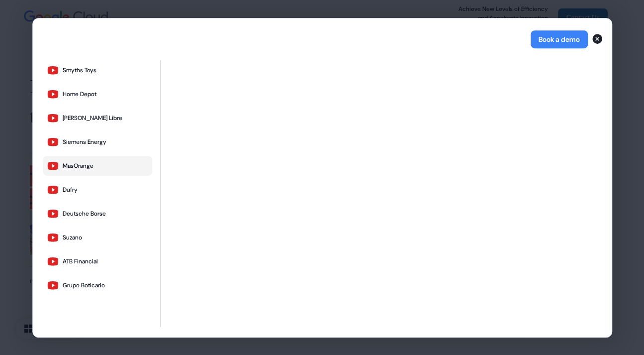 The width and height of the screenshot is (644, 355). Describe the element at coordinates (98, 165) in the screenshot. I see `button: MasOrange` at that location.